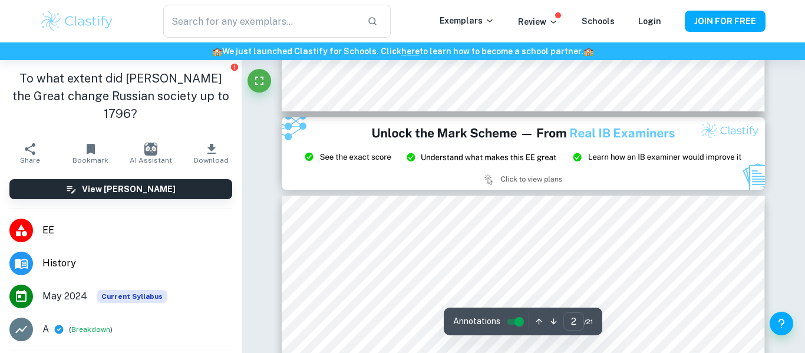  Describe the element at coordinates (211, 153) in the screenshot. I see `button: Download` at that location.